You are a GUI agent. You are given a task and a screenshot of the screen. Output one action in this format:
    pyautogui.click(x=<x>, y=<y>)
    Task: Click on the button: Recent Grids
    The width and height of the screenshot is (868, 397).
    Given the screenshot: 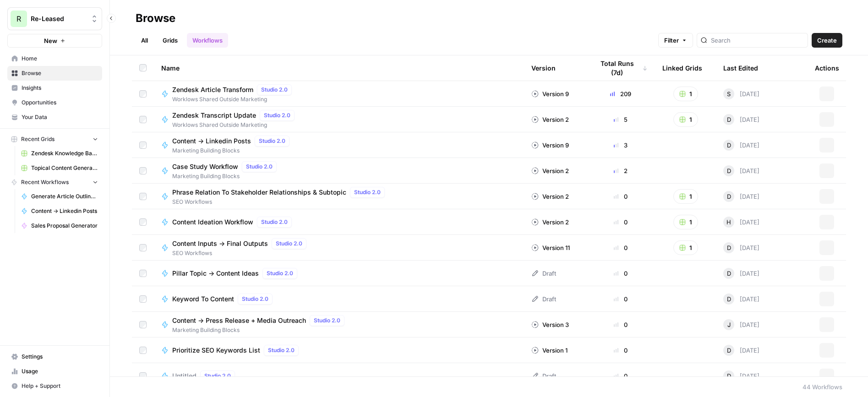 What is the action you would take?
    pyautogui.click(x=55, y=139)
    